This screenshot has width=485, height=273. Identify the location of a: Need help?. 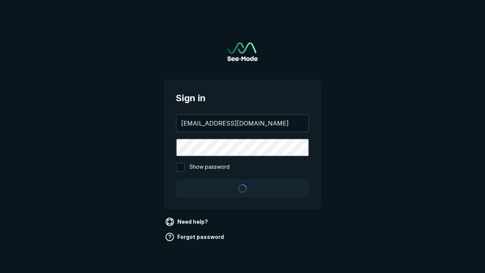
(187, 222).